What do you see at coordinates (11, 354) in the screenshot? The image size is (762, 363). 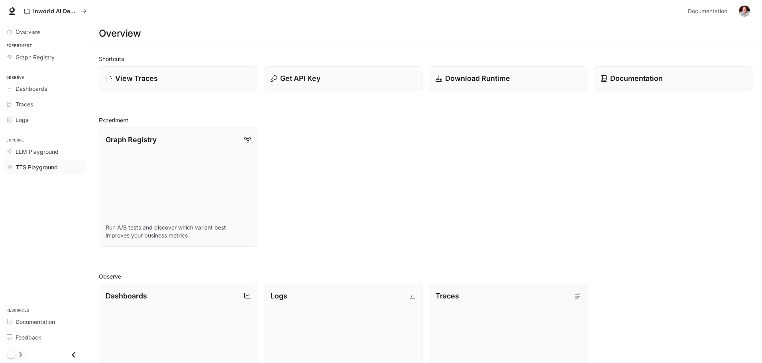 I see `span: Dark mode toggle` at bounding box center [11, 354].